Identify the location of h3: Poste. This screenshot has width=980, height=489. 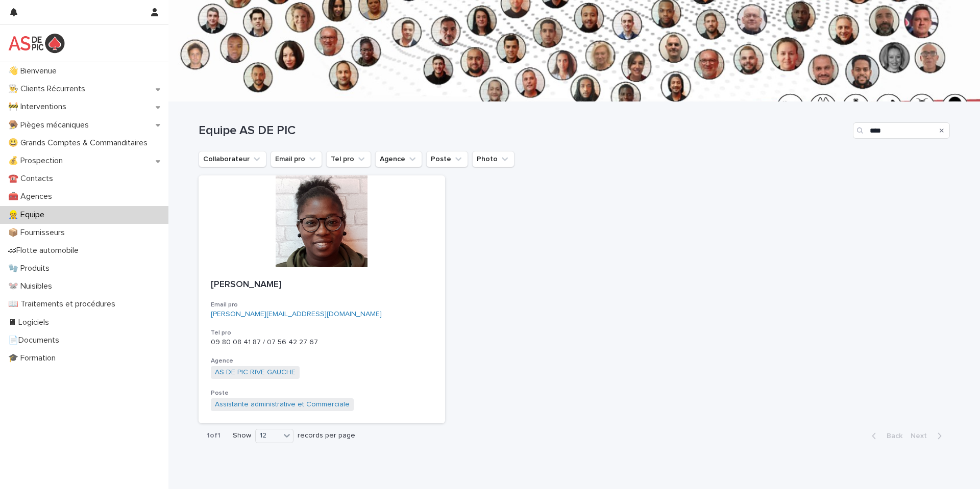
(322, 394).